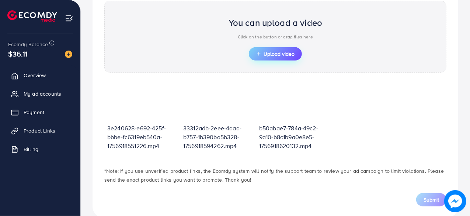  Describe the element at coordinates (32, 16) in the screenshot. I see `a: logo` at that location.